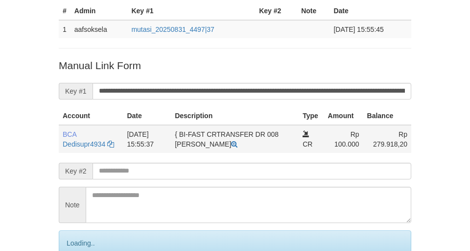  I want to click on td: Rp 279.918,20, so click(387, 139).